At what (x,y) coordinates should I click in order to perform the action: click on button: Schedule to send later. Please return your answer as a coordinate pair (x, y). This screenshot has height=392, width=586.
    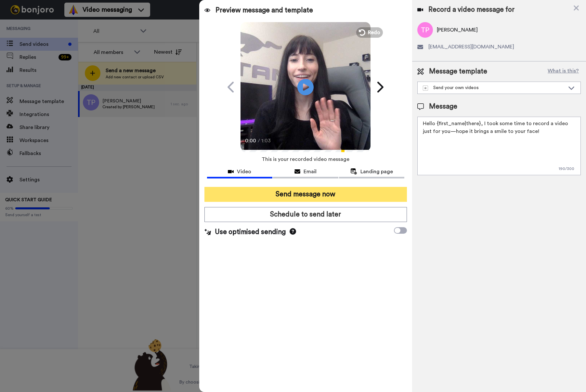
    Looking at the image, I should click on (305, 214).